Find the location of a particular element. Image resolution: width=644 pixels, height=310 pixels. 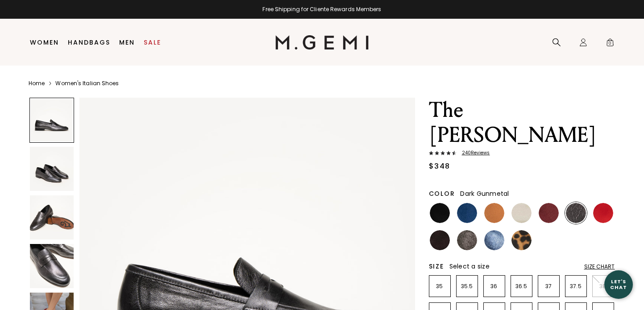

a: 240Reviews is located at coordinates (522, 154).